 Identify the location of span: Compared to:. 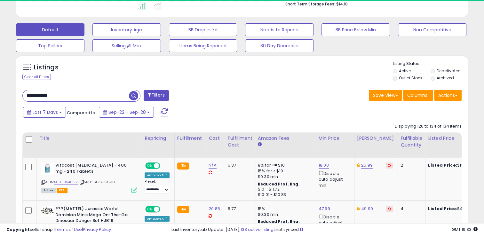
(82, 113).